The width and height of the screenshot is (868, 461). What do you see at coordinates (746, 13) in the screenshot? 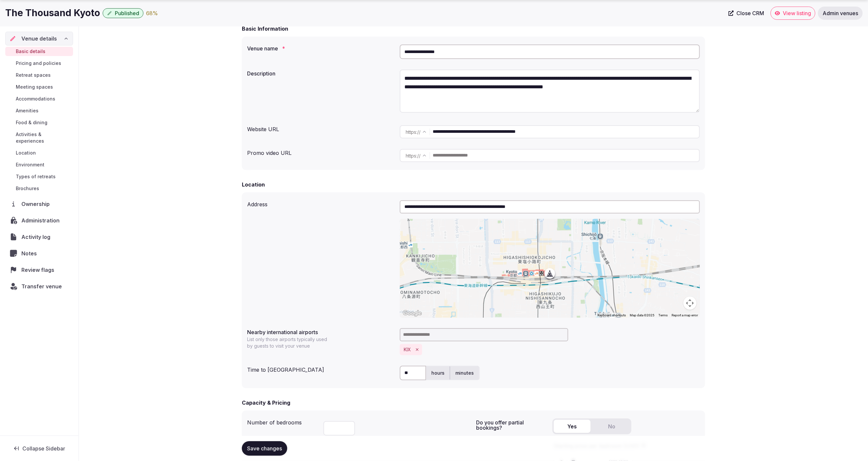
I see `a: Close CRM` at bounding box center [746, 13].